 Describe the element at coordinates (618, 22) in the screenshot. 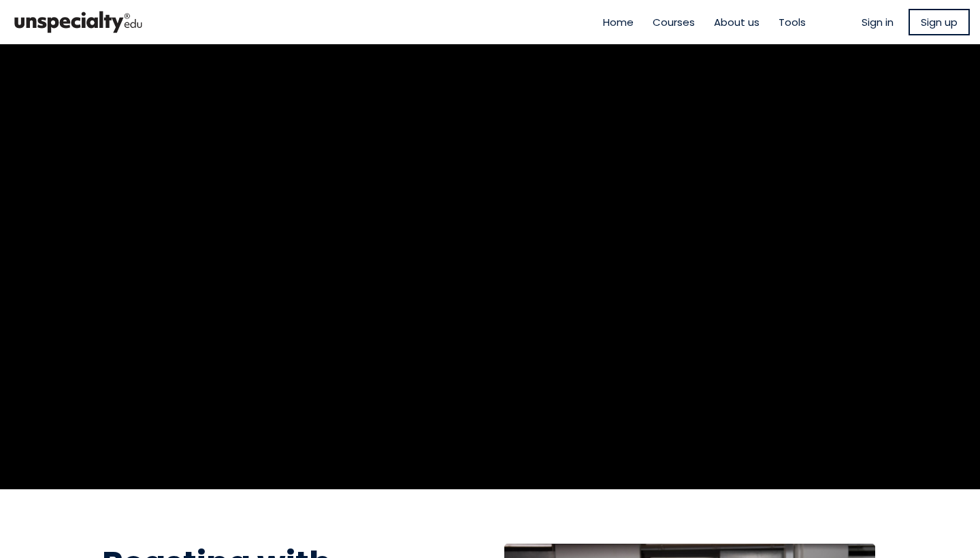

I see `a: Home` at that location.